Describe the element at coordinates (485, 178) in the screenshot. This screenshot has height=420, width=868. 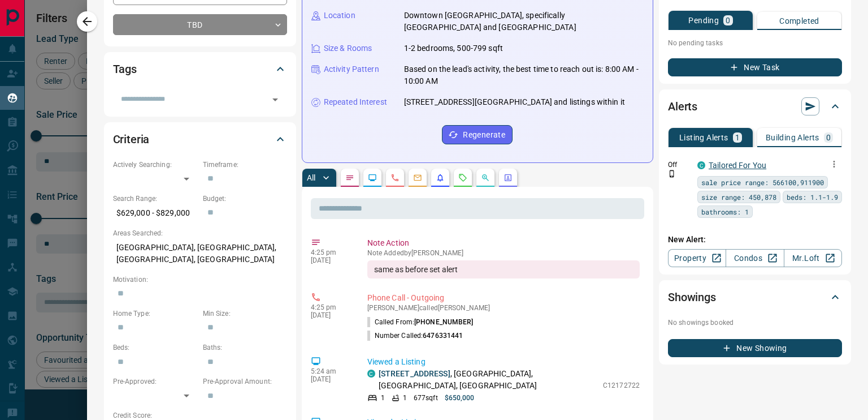
I see `svg: Opportunities` at that location.